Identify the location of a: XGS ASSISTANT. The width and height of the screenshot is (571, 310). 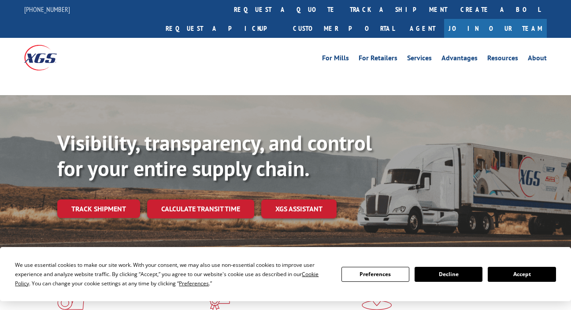
(299, 209).